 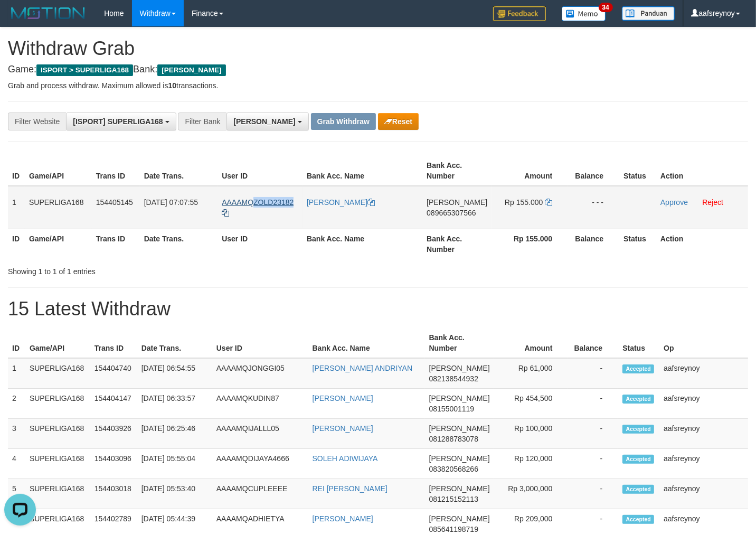 What do you see at coordinates (398, 121) in the screenshot?
I see `button: Reset` at bounding box center [398, 121].